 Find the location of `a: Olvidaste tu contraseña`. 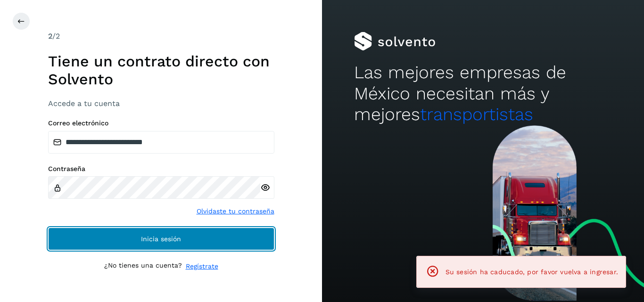

a: Olvidaste tu contraseña is located at coordinates (235, 211).